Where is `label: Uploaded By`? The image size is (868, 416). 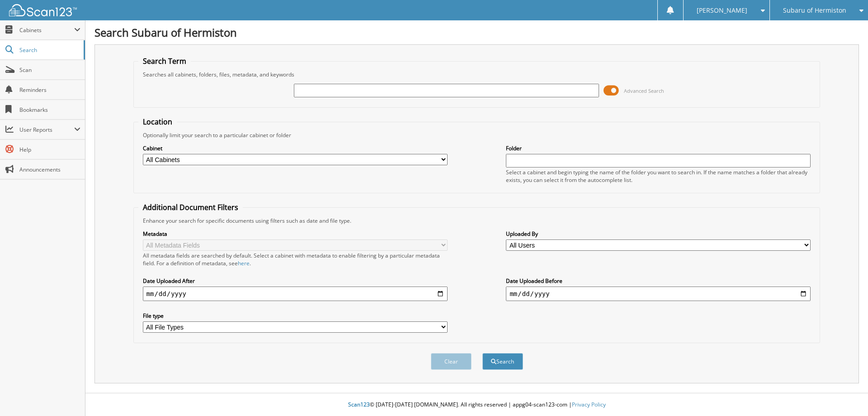
label: Uploaded By is located at coordinates (659, 234).